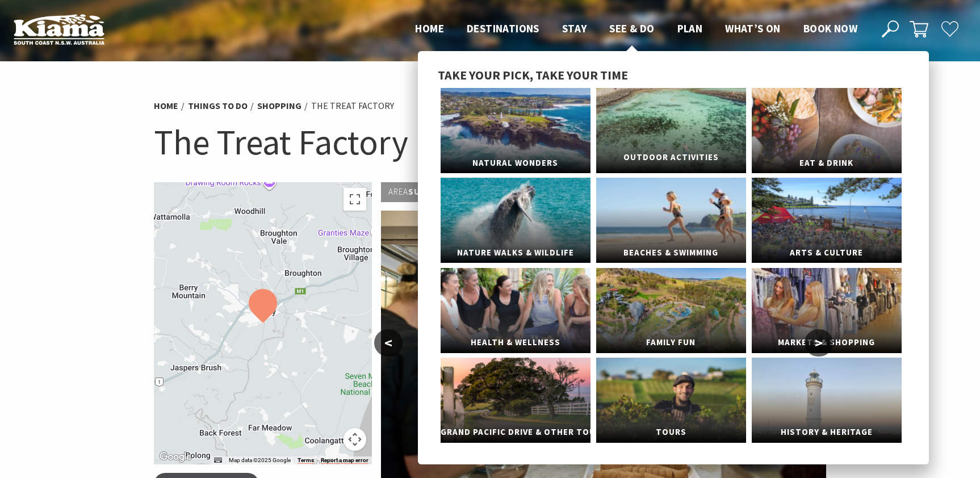  What do you see at coordinates (672, 252) in the screenshot?
I see `span: Beaches & Swimming` at bounding box center [672, 252].